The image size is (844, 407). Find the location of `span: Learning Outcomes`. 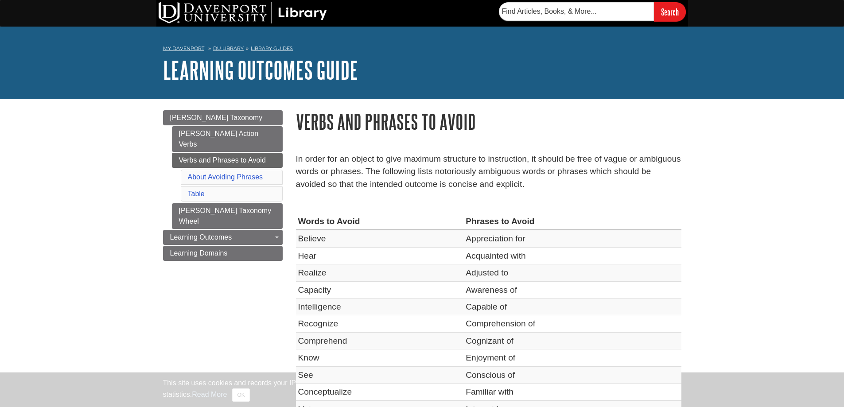

span: Learning Outcomes is located at coordinates (201, 237).